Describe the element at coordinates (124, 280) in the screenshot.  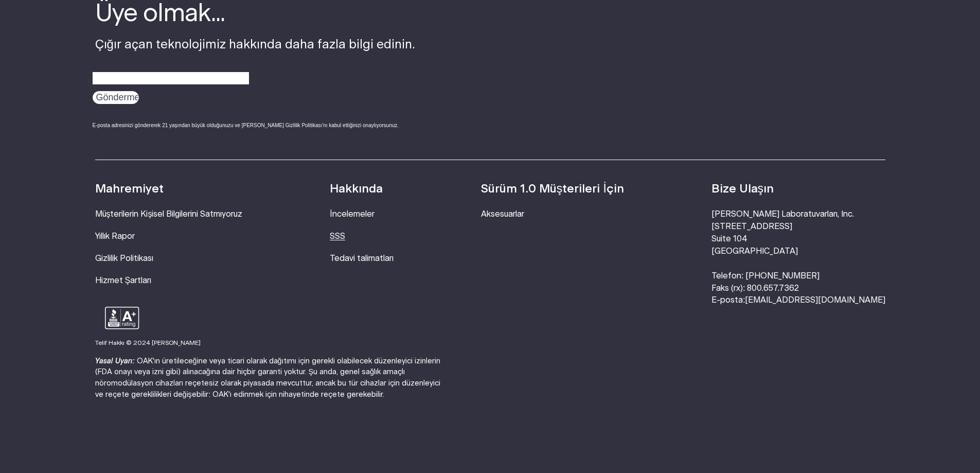
I see `a: Hizmet Şartları` at that location.